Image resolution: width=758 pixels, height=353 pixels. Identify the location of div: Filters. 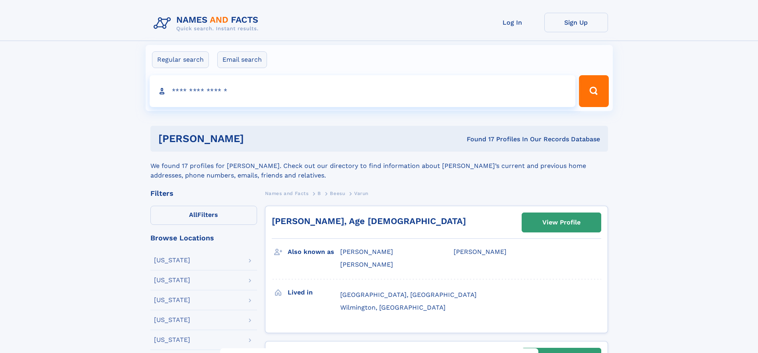
(204, 193).